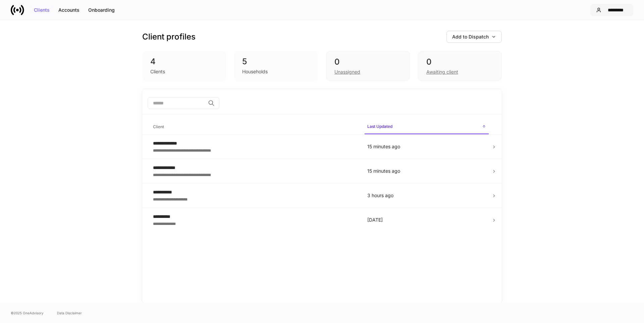  What do you see at coordinates (101, 10) in the screenshot?
I see `button: Onboarding` at bounding box center [101, 10].